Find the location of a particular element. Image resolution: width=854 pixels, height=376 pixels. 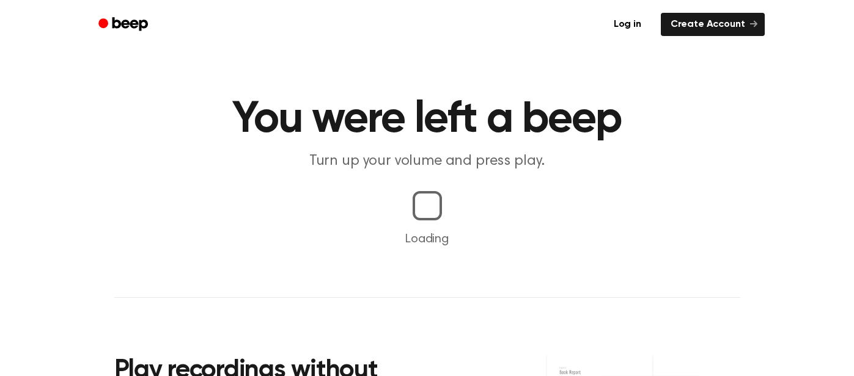

a: Beep is located at coordinates (124, 24).